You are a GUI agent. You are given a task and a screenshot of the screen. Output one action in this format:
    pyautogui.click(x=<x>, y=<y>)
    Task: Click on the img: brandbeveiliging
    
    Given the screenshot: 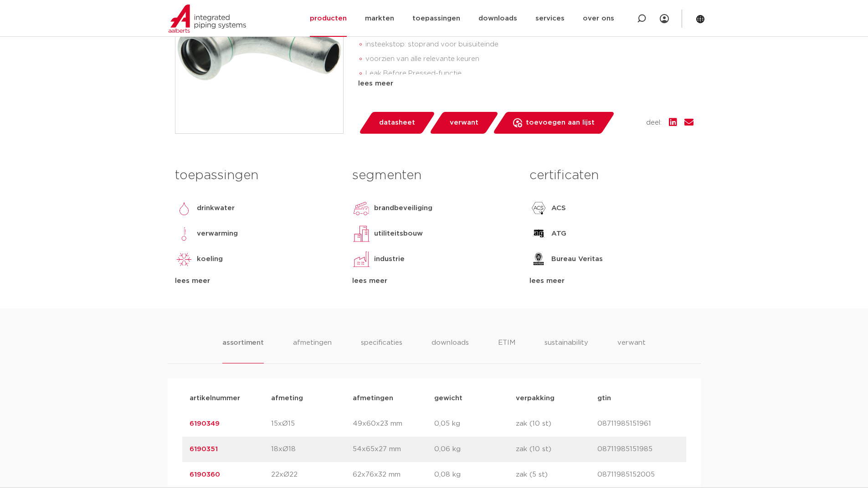 What is the action you would take?
    pyautogui.click(x=361, y=208)
    